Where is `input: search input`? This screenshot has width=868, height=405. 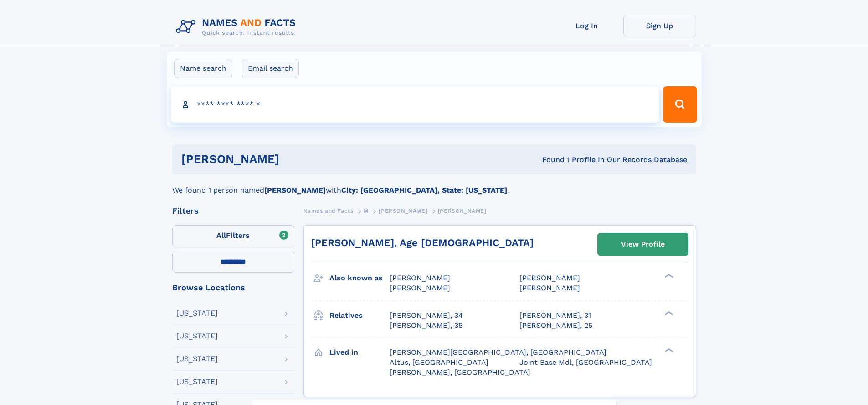
input: search input is located at coordinates (415, 104).